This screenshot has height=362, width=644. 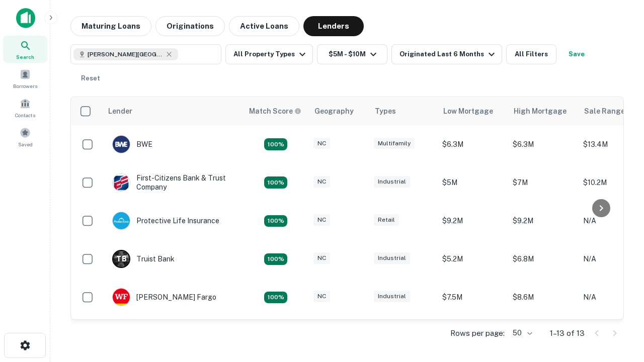 What do you see at coordinates (25, 79) in the screenshot?
I see `a: Borrowers` at bounding box center [25, 79].